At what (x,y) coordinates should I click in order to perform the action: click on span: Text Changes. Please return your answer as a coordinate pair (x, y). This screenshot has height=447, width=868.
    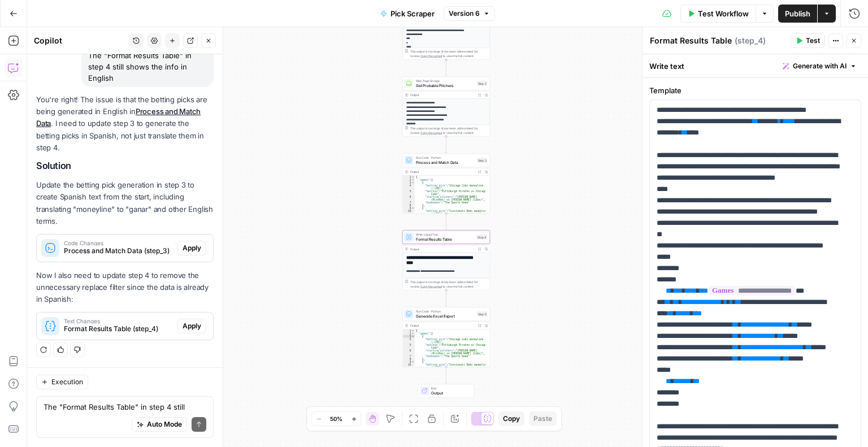
    Looking at the image, I should click on (118, 321).